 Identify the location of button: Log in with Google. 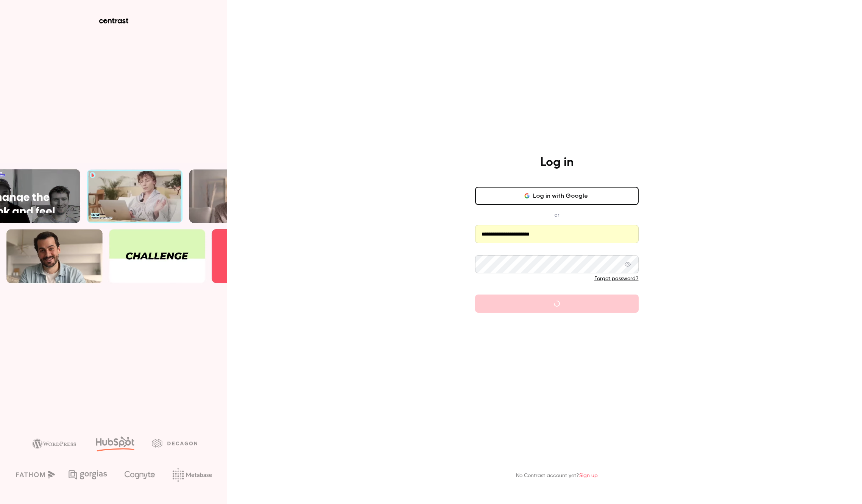
(557, 196).